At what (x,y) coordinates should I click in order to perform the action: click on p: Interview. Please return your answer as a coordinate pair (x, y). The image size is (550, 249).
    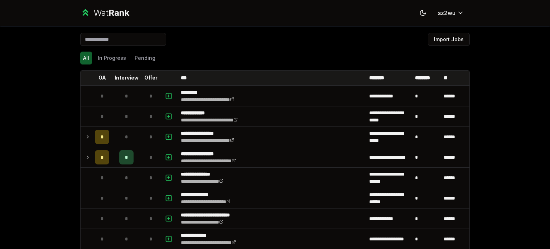
    Looking at the image, I should click on (126, 78).